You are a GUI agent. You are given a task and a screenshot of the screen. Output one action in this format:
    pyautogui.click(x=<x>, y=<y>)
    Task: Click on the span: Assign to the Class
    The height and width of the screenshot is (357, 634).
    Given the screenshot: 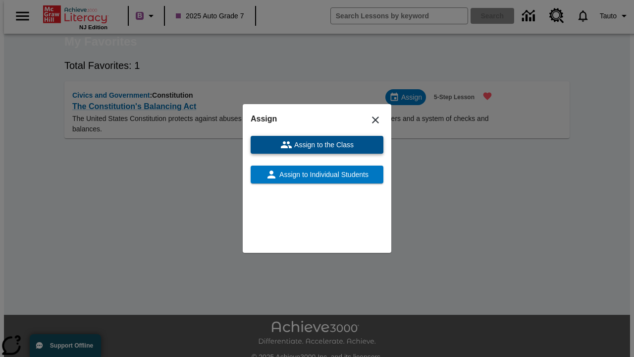 What is the action you would take?
    pyautogui.click(x=323, y=145)
    